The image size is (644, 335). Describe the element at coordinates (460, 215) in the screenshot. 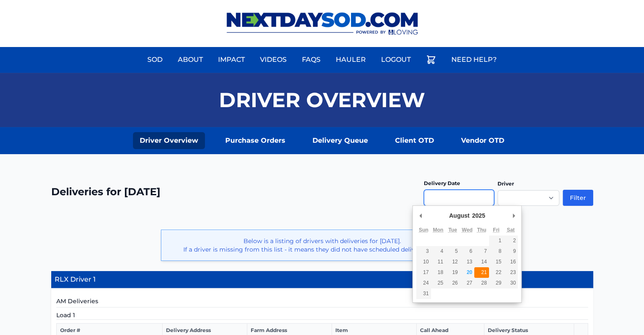

I see `div: August` at that location.